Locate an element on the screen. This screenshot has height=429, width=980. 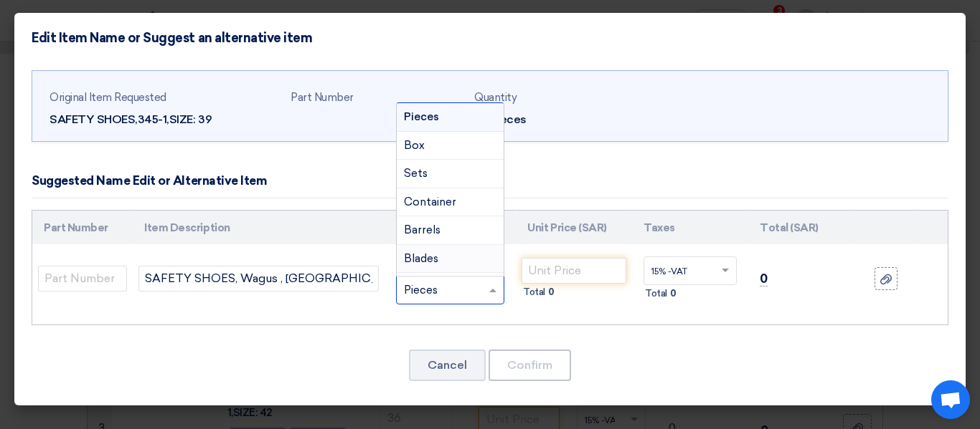
font: SAFETY SHOES,345-1,SIZE: 39 is located at coordinates (131, 119).